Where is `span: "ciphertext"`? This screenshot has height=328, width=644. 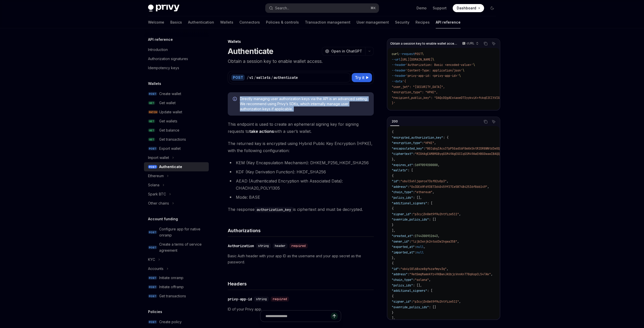
span: "ciphertext" is located at coordinates (402, 154).